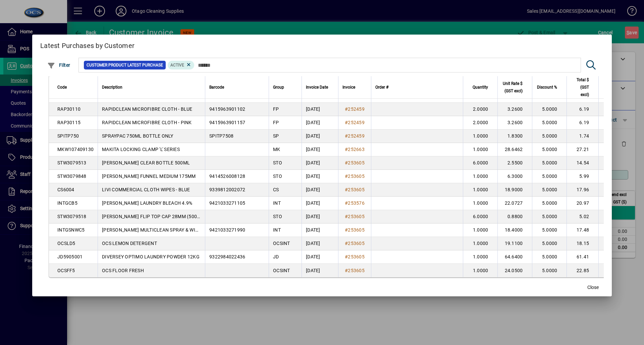 This screenshot has width=644, height=345. Describe the element at coordinates (75, 87) in the screenshot. I see `div: Code` at that location.